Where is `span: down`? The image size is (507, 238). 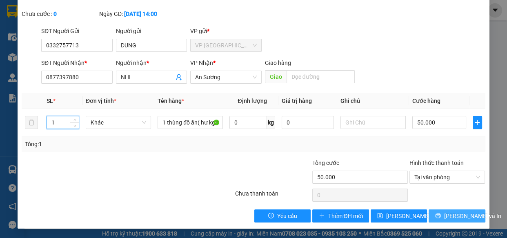 span: down is located at coordinates (75, 126).